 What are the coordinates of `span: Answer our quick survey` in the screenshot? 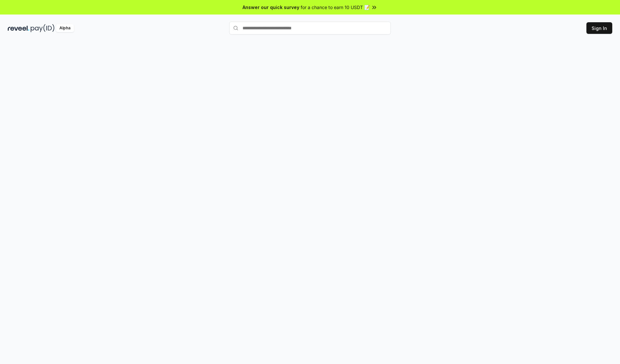 It's located at (271, 7).